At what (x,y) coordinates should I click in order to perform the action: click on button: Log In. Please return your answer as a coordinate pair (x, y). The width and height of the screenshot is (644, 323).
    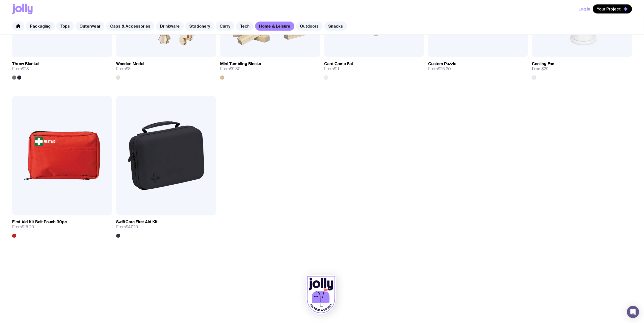
    Looking at the image, I should click on (584, 9).